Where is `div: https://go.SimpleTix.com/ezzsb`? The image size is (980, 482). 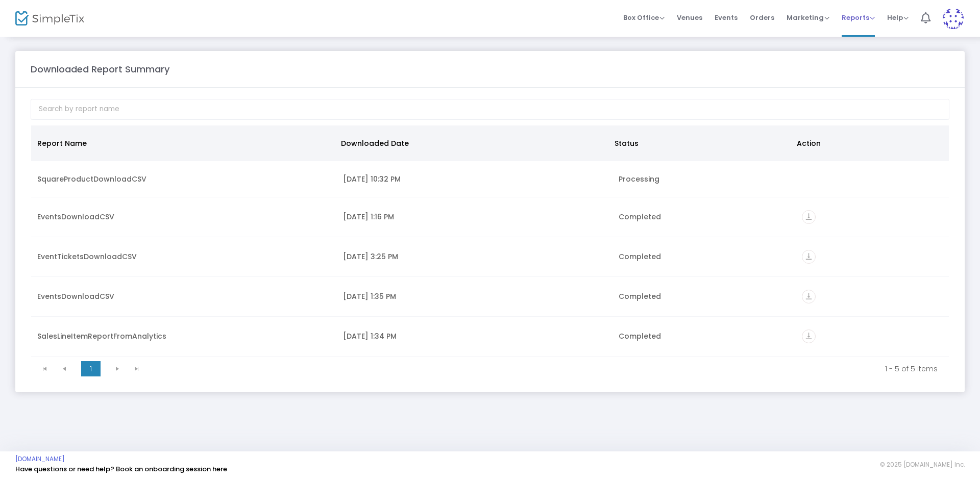
div: https://go.SimpleTix.com/ezzsb is located at coordinates (873, 257).